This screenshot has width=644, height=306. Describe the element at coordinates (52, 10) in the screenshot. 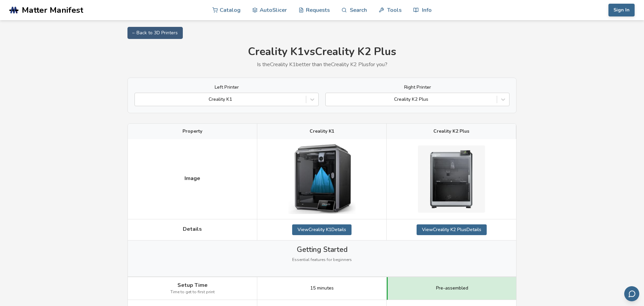

I see `span: Matter Manifest` at that location.